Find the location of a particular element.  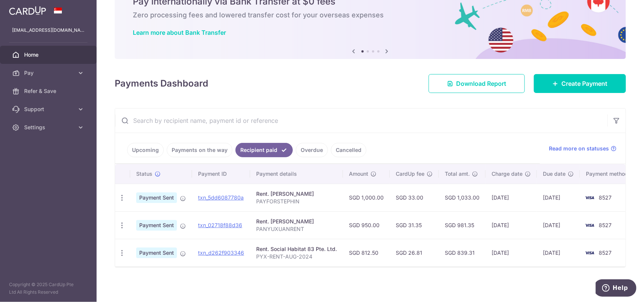

a: txn_02718f88d36 is located at coordinates (220, 225).